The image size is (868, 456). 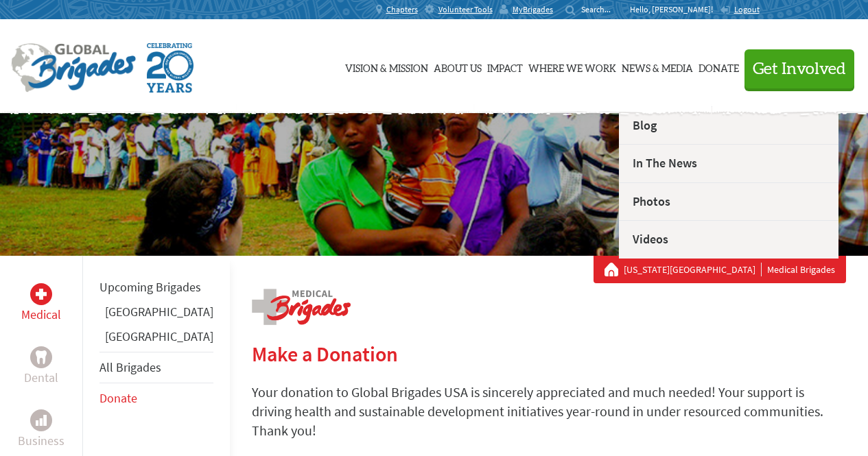 I want to click on span: MyBrigades, so click(x=532, y=9).